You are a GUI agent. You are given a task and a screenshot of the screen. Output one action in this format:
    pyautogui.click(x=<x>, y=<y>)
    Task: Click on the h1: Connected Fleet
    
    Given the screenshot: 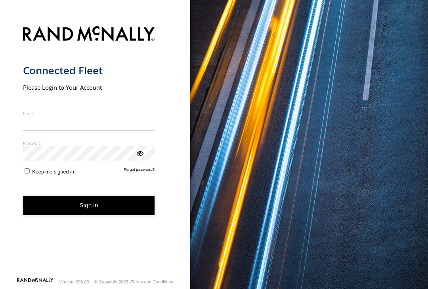 What is the action you would take?
    pyautogui.click(x=89, y=70)
    